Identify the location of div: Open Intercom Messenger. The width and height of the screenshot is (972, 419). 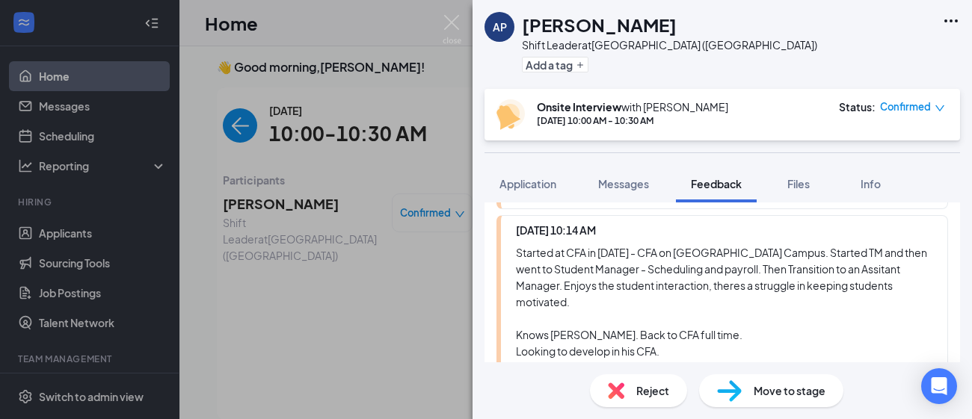
(939, 386).